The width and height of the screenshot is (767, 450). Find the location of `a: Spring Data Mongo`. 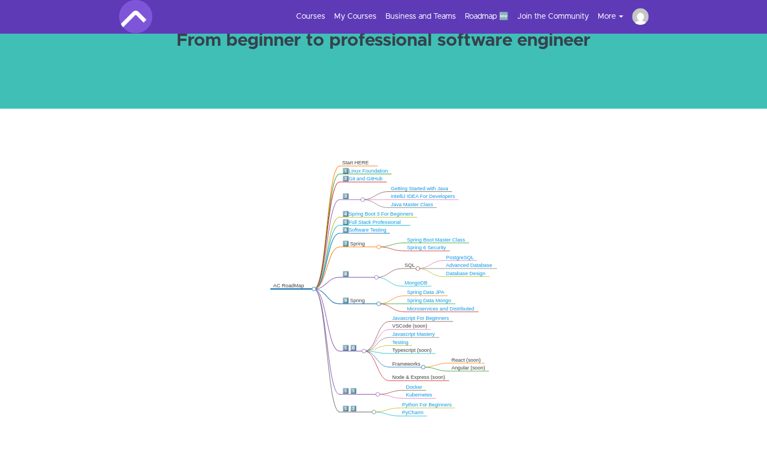

a: Spring Data Mongo is located at coordinates (429, 301).